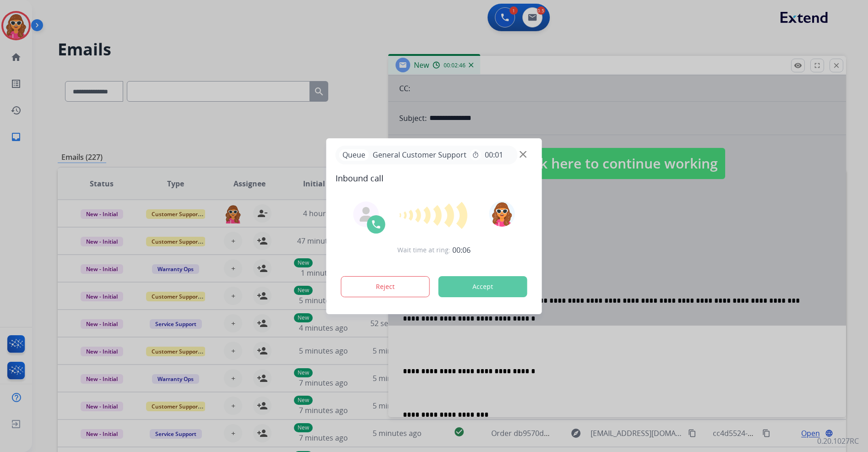  I want to click on img: agent-avatar, so click(366, 214).